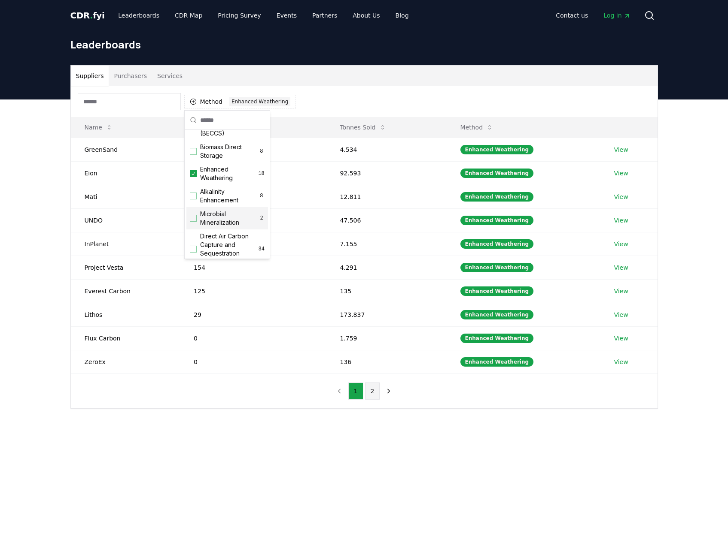 This screenshot has width=728, height=560. I want to click on button: Services, so click(170, 76).